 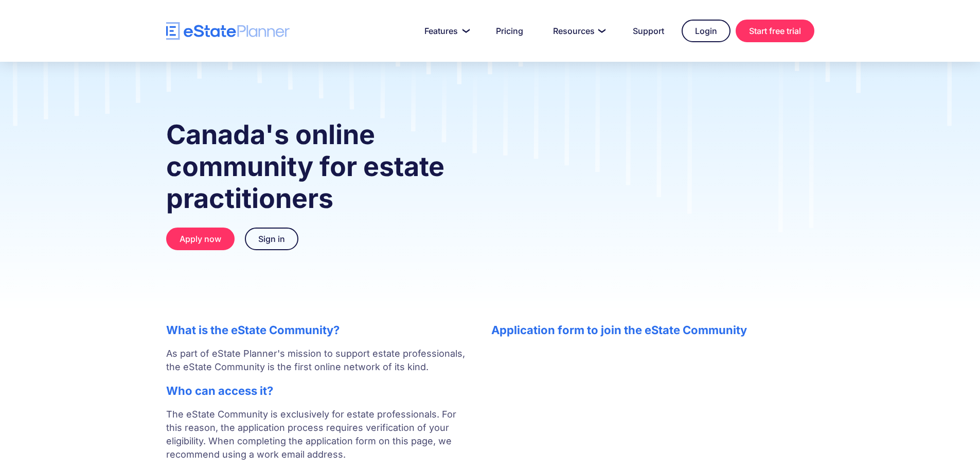 What do you see at coordinates (271, 239) in the screenshot?
I see `a: Sign in` at bounding box center [271, 239].